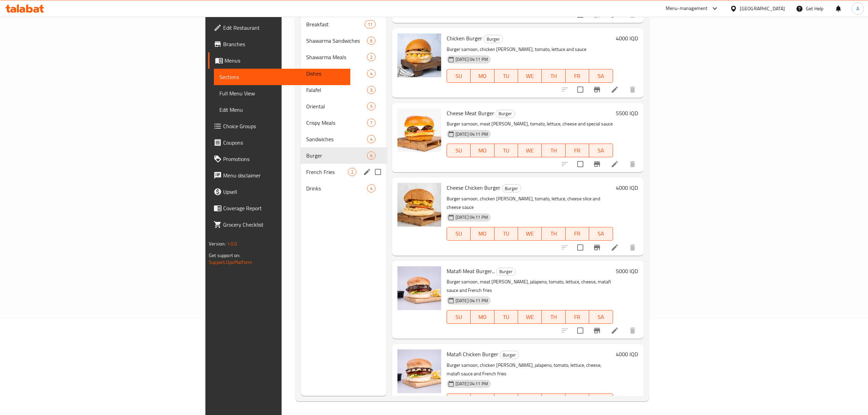 The width and height of the screenshot is (868, 415). Describe the element at coordinates (343, 41) in the screenshot. I see `div: Shawarma Sandwiches6` at that location.